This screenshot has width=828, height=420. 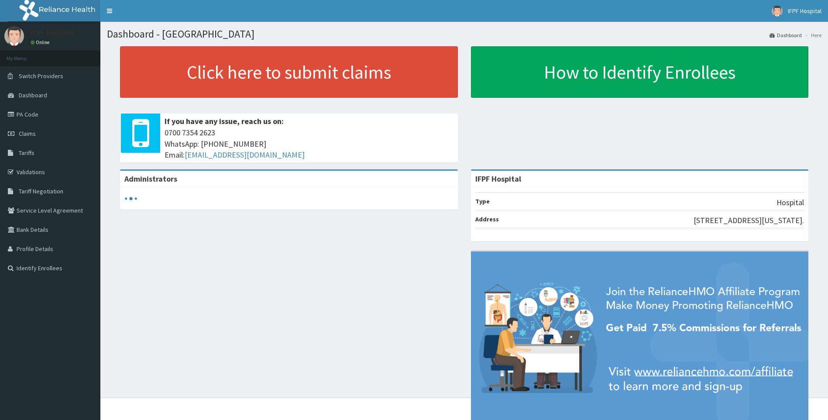 I want to click on b: If you have any issue, reach us on:, so click(x=224, y=121).